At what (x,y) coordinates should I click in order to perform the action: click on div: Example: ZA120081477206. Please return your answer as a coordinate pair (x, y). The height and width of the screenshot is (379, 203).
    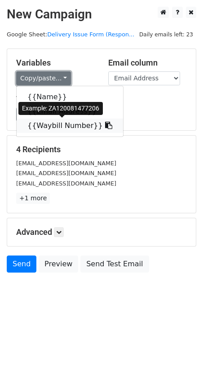
    Looking at the image, I should click on (61, 108).